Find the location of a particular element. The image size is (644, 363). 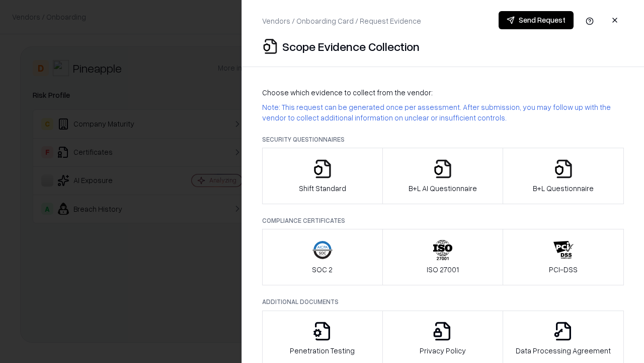

p: B+L AI Questionnaire is located at coordinates (443, 188).